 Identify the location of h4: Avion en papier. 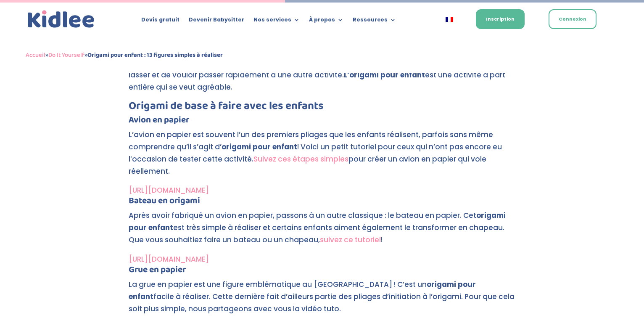
(322, 122).